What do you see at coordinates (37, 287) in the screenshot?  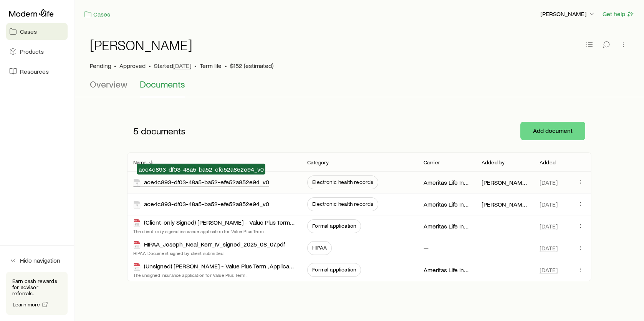 I see `p: Earn cash rewards for advisor referrals.` at bounding box center [37, 287].